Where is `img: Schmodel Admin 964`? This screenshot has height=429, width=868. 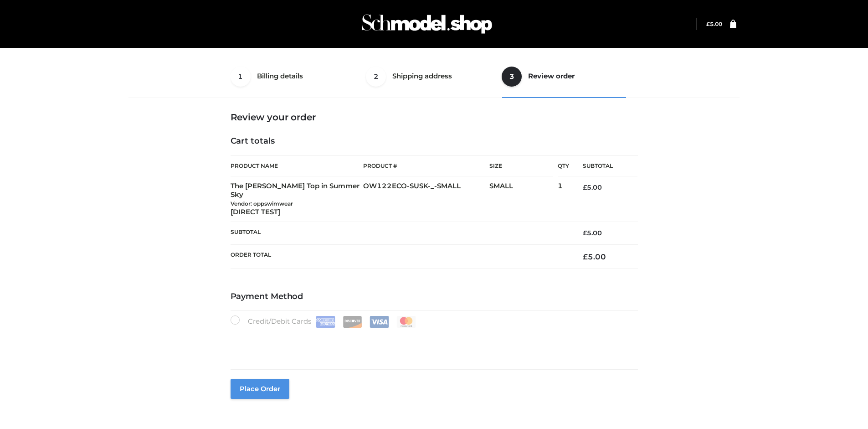 img: Schmodel Admin 964 is located at coordinates (427, 24).